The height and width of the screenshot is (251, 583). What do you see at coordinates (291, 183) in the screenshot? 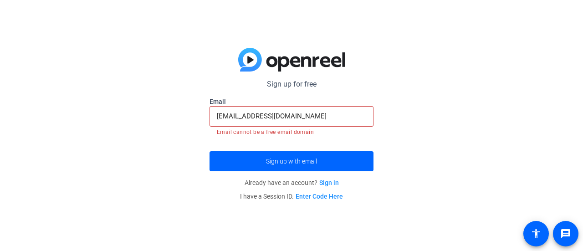
I see `span: Already have an account?` at bounding box center [291, 183].